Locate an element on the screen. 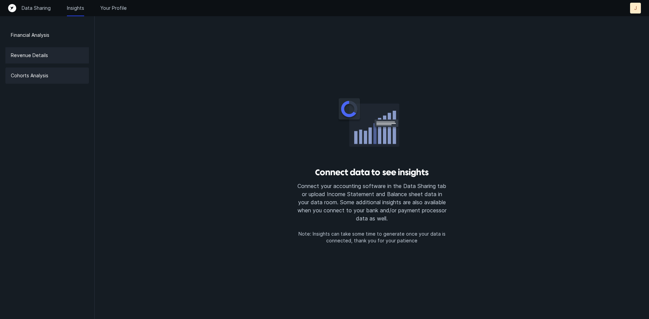 The width and height of the screenshot is (649, 319). p: Your Profile is located at coordinates (114, 8).